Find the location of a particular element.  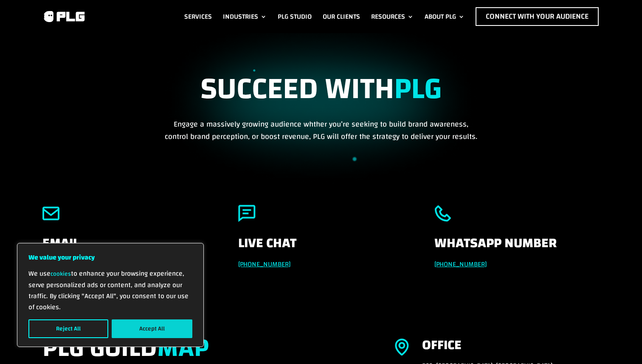

img: email is located at coordinates (51, 213).